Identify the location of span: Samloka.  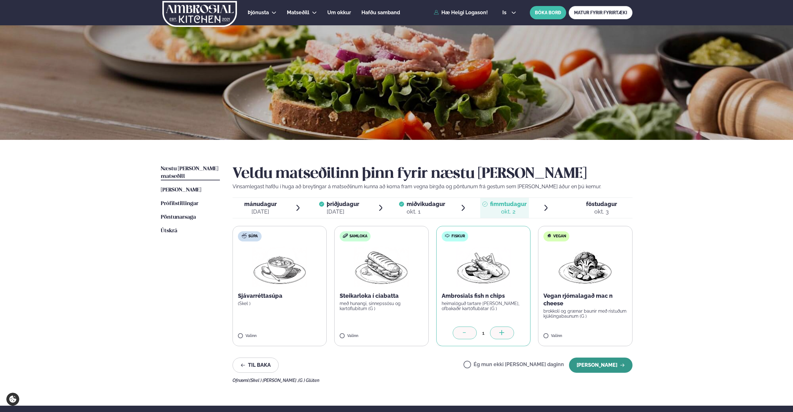
(358, 236).